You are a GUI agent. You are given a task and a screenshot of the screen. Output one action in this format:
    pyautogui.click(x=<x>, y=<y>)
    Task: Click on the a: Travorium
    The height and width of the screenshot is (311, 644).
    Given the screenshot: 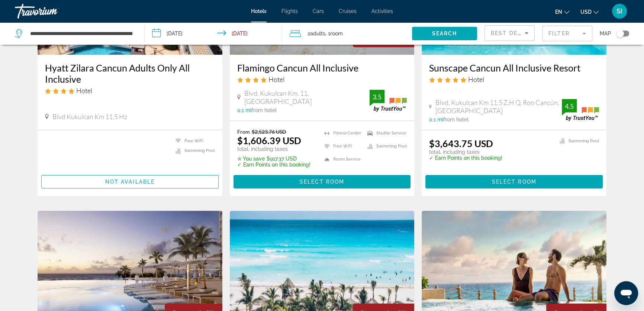 What is the action you would take?
    pyautogui.click(x=52, y=11)
    